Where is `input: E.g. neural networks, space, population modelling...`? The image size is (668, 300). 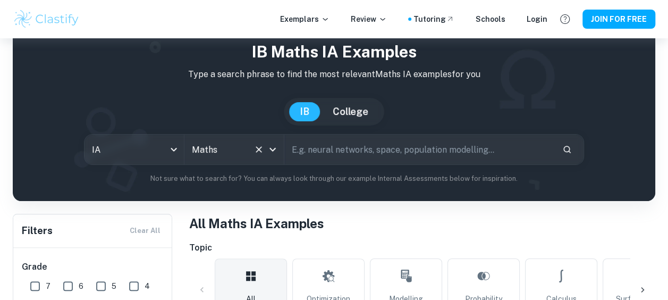 input: E.g. neural networks, space, population modelling... is located at coordinates (419, 149).